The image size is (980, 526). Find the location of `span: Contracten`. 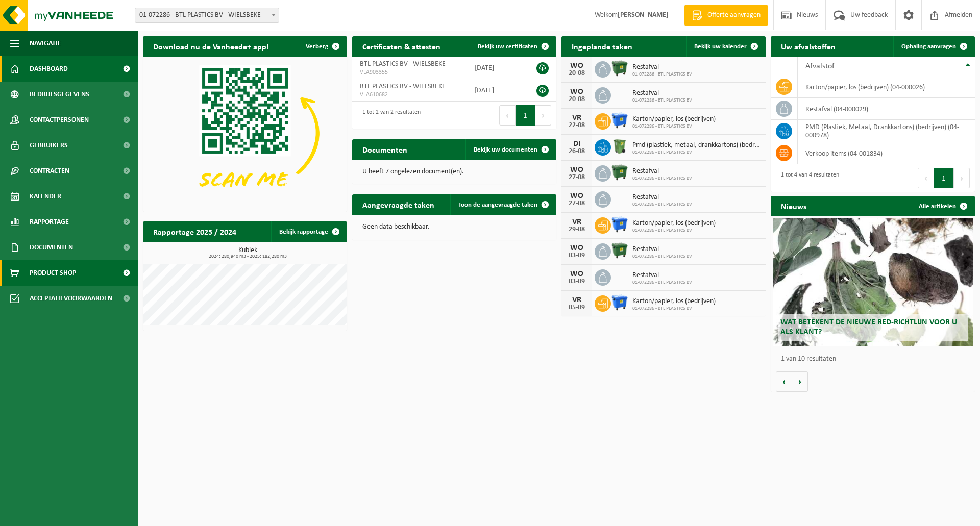

span: Contracten is located at coordinates (50, 171).